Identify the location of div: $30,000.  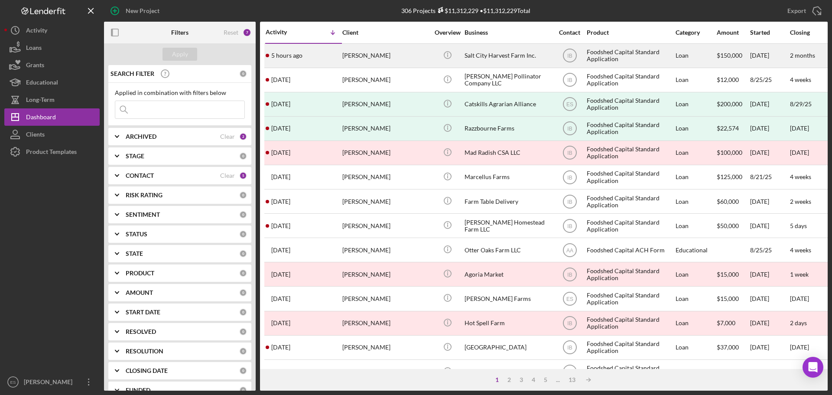
(732, 371).